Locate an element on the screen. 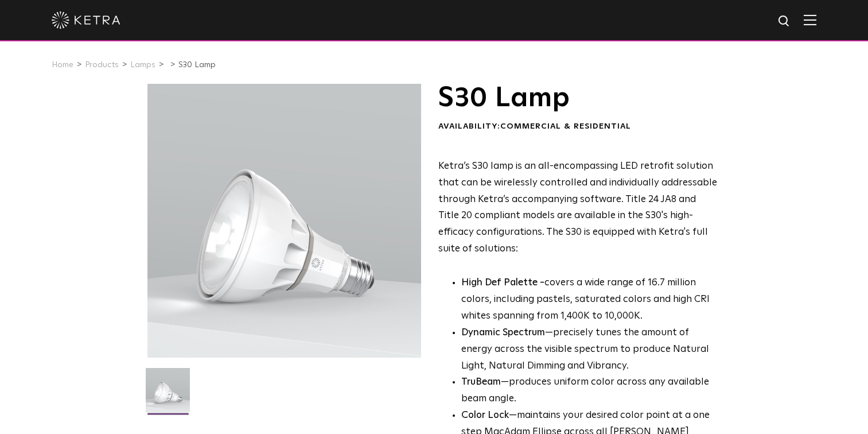 The image size is (868, 434). strong: Dynamic Spectrum is located at coordinates (503, 332).